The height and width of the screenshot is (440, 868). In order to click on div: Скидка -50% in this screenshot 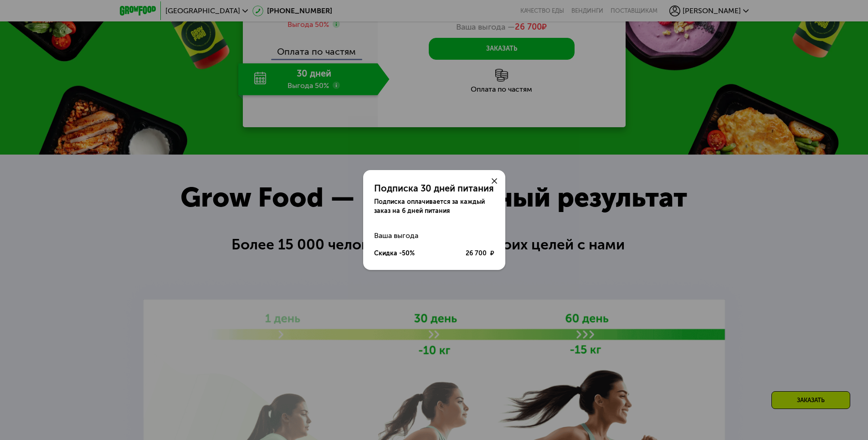, I will do `click(395, 253)`.